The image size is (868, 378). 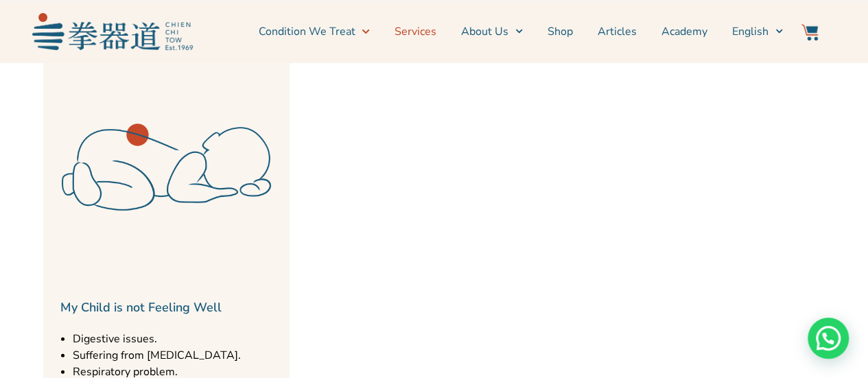 I want to click on a: English, so click(x=758, y=32).